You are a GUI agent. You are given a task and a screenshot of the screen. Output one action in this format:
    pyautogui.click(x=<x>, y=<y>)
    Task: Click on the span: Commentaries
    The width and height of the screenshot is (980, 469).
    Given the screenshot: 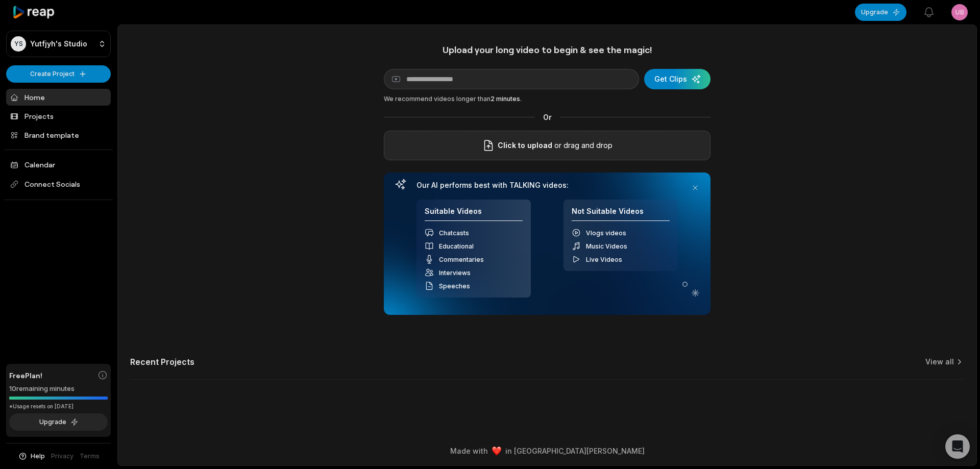 What is the action you would take?
    pyautogui.click(x=461, y=259)
    